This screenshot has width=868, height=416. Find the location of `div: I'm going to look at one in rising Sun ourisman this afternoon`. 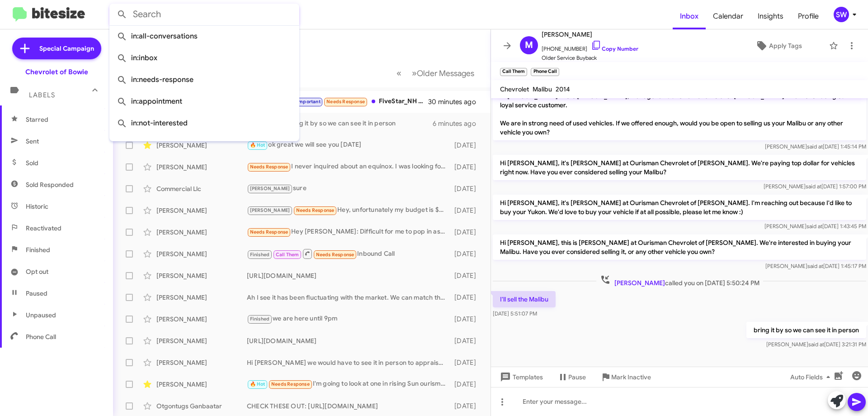

div: I'm going to look at one in rising Sun ourisman this afternoon is located at coordinates (348, 383).